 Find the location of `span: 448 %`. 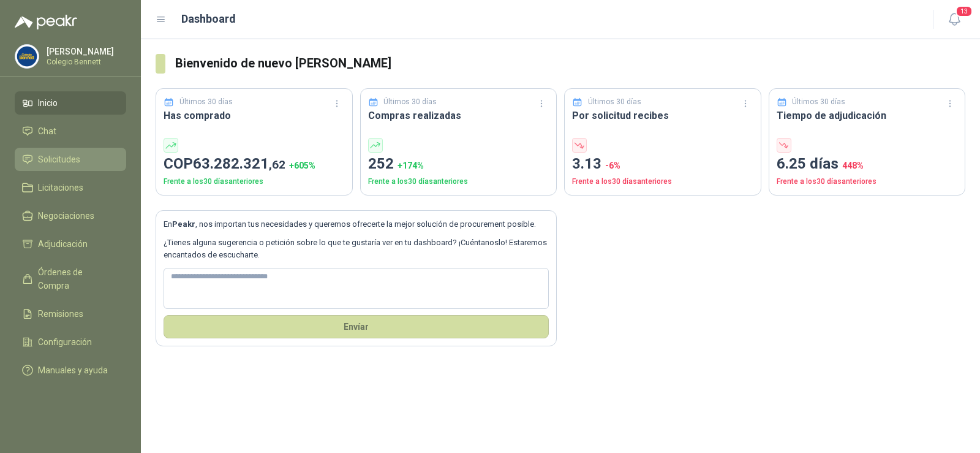

span: 448 % is located at coordinates (852, 165).